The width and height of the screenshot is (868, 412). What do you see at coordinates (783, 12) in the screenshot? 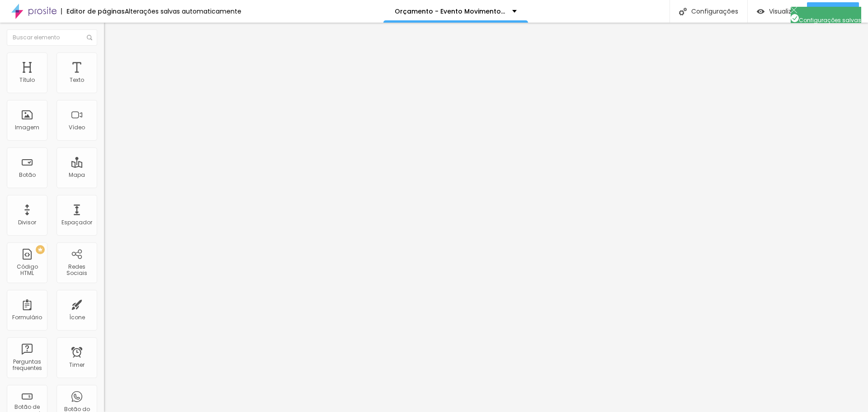
I see `span: Visualizar` at bounding box center [783, 12].